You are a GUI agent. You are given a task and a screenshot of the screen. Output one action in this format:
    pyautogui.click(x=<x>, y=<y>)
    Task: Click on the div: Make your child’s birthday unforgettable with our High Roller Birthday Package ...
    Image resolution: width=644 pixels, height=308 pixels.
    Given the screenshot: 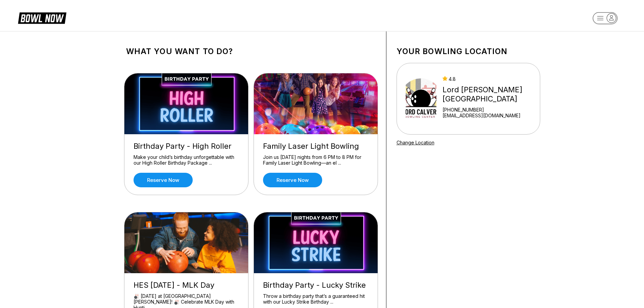 What is the action you would take?
    pyautogui.click(x=186, y=160)
    